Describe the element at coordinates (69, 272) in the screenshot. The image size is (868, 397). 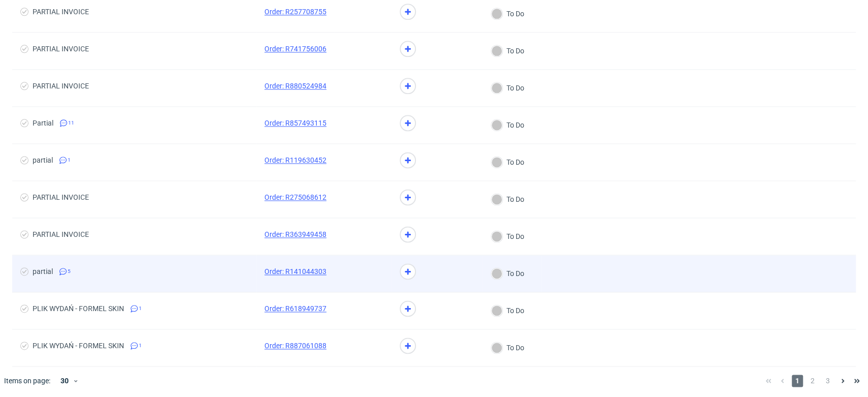
I see `span: 5` at that location.